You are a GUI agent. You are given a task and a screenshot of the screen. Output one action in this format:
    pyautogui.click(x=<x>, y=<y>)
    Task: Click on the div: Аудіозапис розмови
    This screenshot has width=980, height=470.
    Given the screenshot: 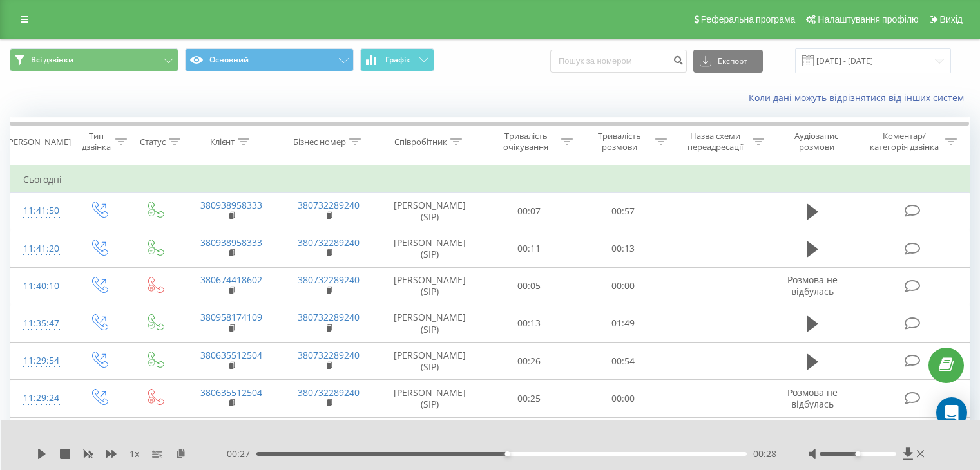 What is the action you would take?
    pyautogui.click(x=817, y=142)
    